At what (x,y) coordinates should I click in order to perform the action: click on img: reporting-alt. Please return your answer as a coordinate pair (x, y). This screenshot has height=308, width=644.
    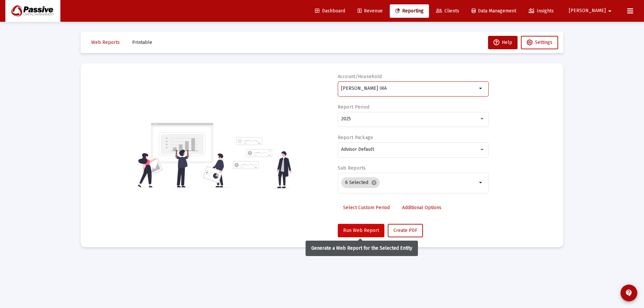
    Looking at the image, I should click on (262, 163).